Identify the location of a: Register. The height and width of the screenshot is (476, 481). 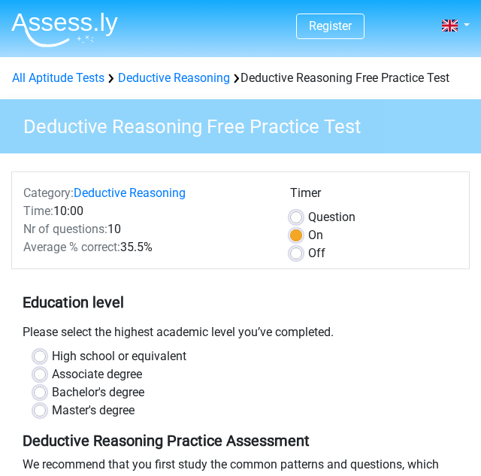
(330, 26).